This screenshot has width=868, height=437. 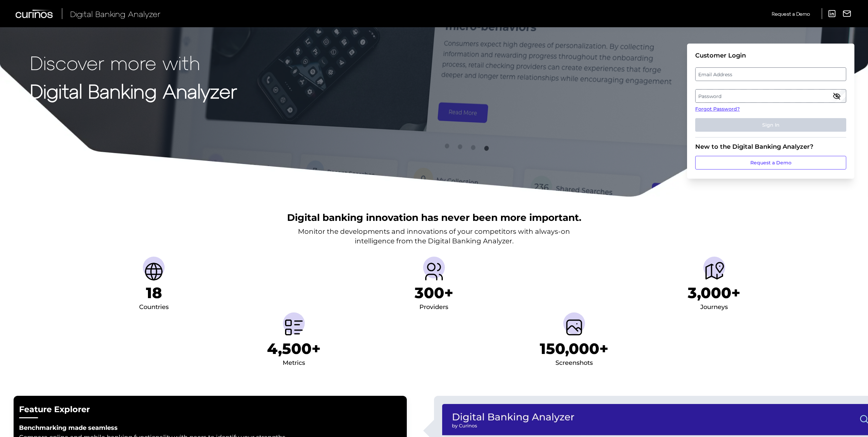 What do you see at coordinates (574, 349) in the screenshot?
I see `h1: 150,000+` at bounding box center [574, 349].